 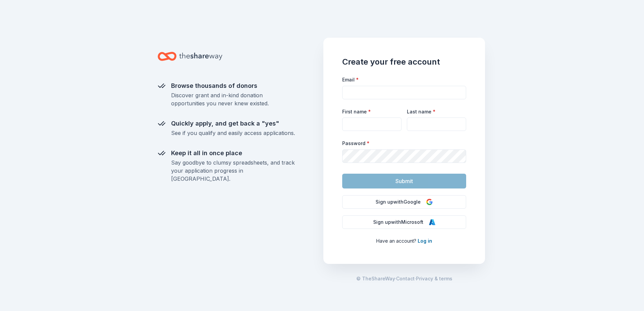 I want to click on div: Discover grant and in-kind donation opportunities you never knew existed., so click(x=233, y=99).